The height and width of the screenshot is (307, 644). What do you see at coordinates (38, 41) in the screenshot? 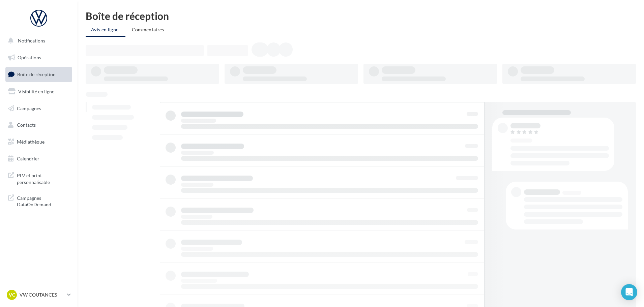
I see `button: Notifications` at bounding box center [38, 41].